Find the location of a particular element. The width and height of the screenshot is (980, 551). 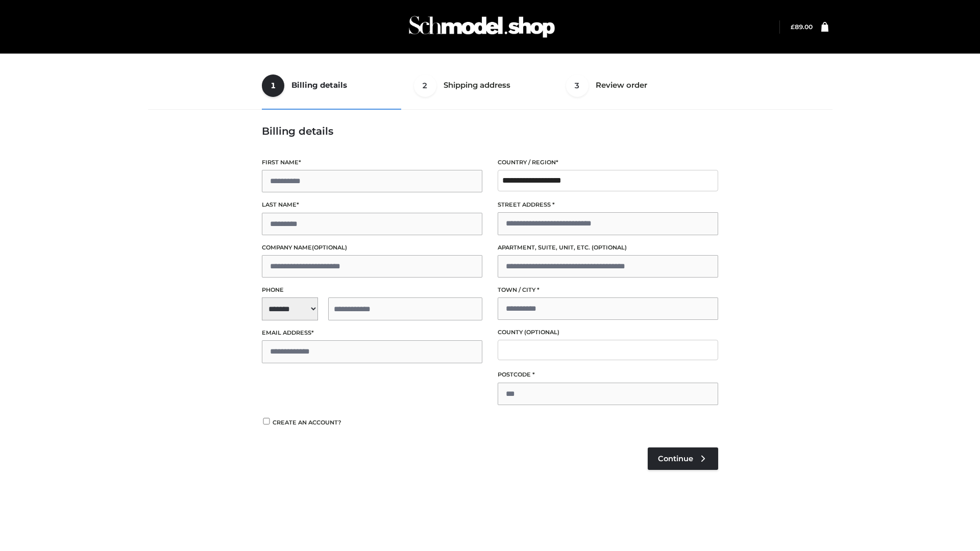

a: Schmodel Admin 964 is located at coordinates (481, 26).